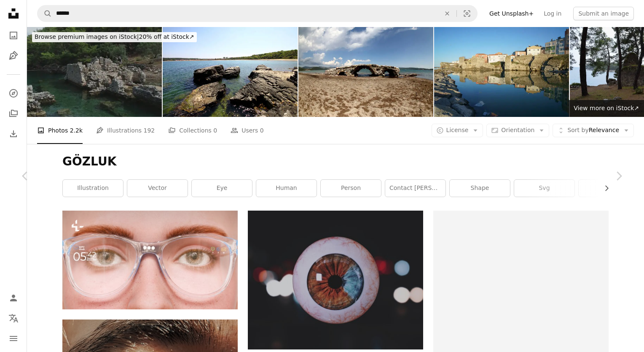  What do you see at coordinates (606, 108) in the screenshot?
I see `span: View more on iStock ↗` at bounding box center [606, 108].